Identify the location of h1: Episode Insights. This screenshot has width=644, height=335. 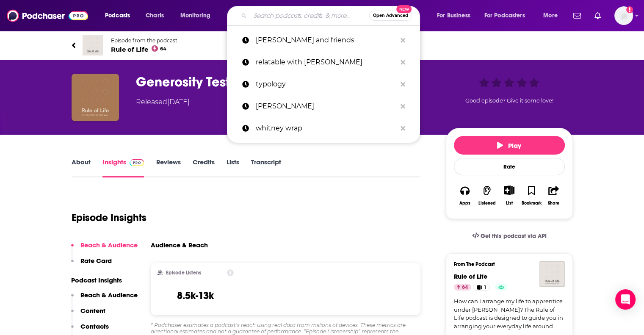
(109, 218).